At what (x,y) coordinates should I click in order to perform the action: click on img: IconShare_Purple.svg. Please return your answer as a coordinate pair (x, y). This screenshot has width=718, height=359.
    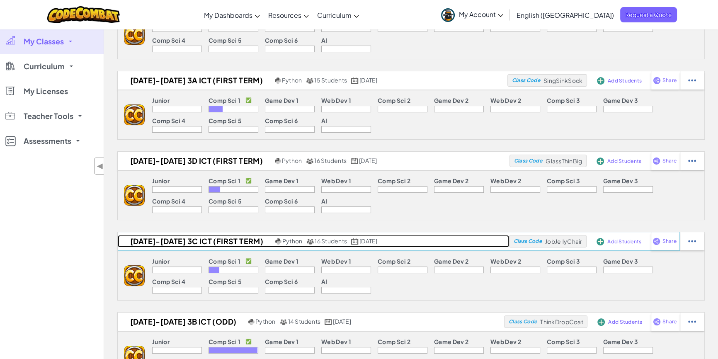
    Looking at the image, I should click on (656, 161).